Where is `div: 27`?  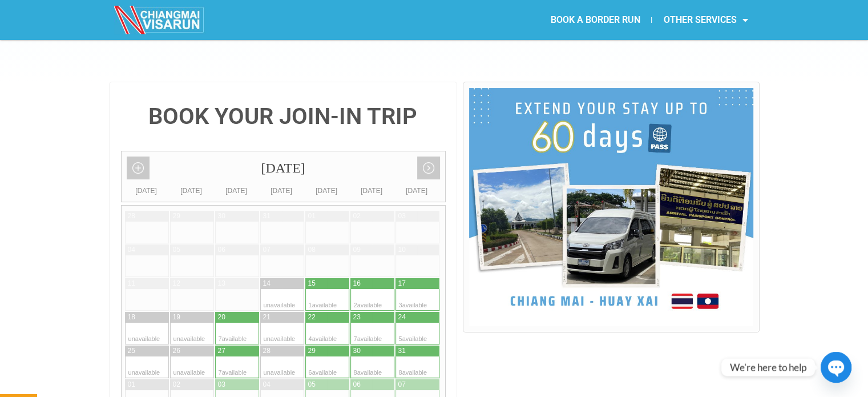
div: 27 is located at coordinates (221, 351).